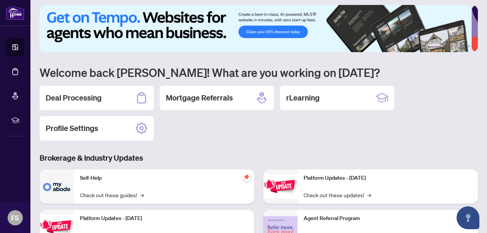  Describe the element at coordinates (280, 186) in the screenshot. I see `img: Platform Updates - June 23, 2025` at that location.